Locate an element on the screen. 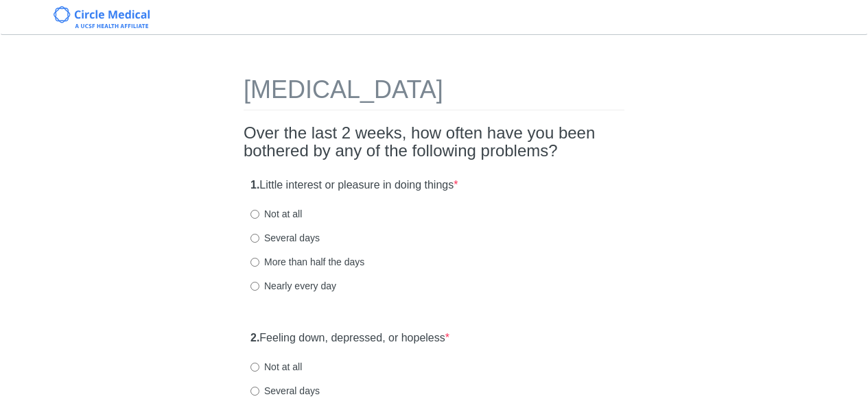 The image size is (868, 410). input: More than half the days is located at coordinates (254, 261).